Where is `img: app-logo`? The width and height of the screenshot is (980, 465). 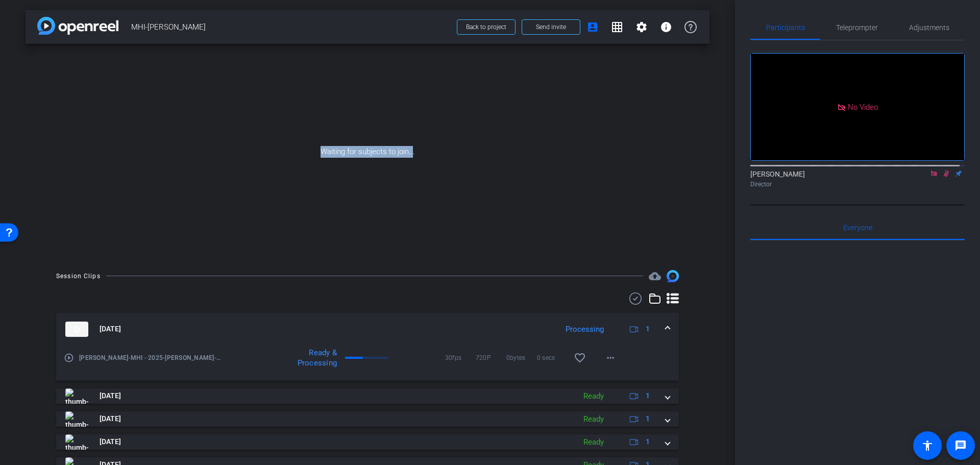
img: app-logo is located at coordinates (78, 26).